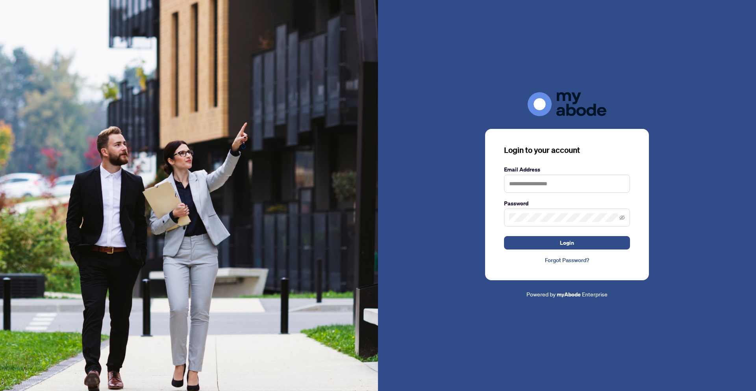 This screenshot has height=391, width=756. Describe the element at coordinates (567, 243) in the screenshot. I see `span: Login` at that location.